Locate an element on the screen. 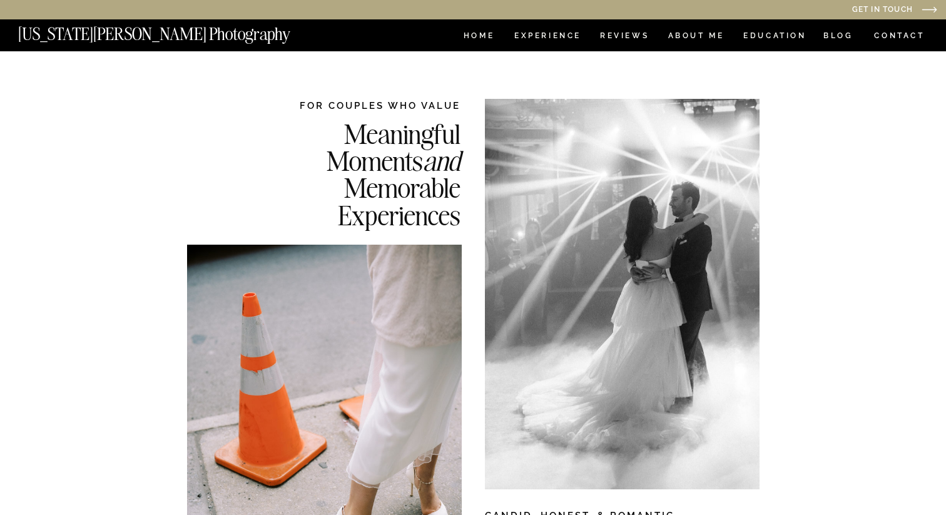 This screenshot has width=946, height=515. a: Experience is located at coordinates (547, 37).